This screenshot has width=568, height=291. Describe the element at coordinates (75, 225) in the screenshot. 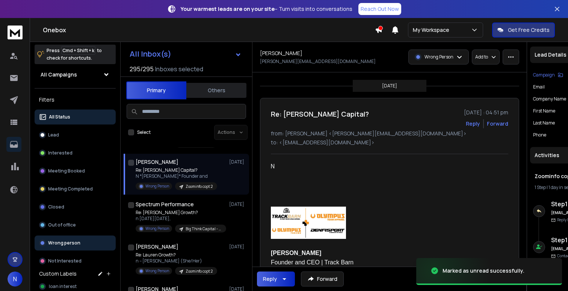

I see `button: Out of office` at that location.